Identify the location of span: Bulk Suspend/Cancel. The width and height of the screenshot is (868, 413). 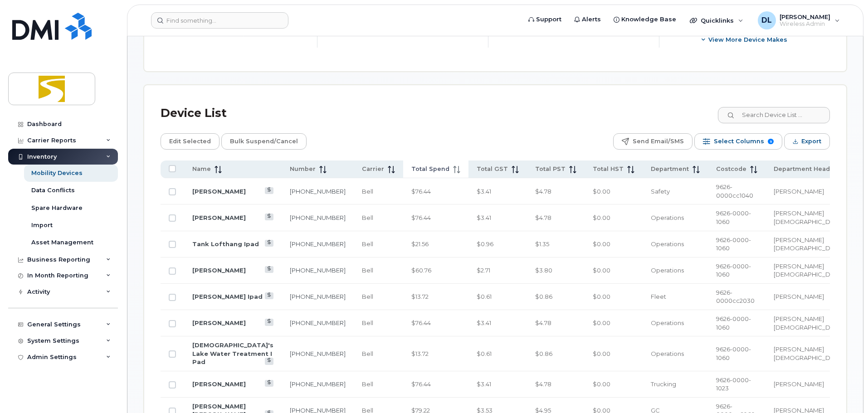
(264, 141).